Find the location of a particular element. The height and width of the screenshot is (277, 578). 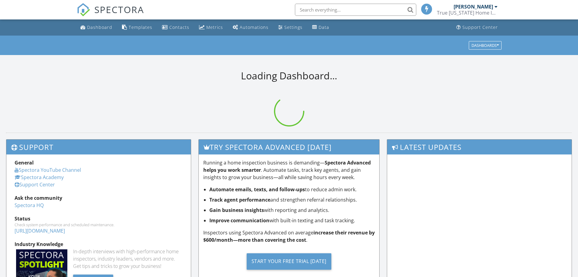

li: with built-in texting and task tracking. is located at coordinates (292, 220).